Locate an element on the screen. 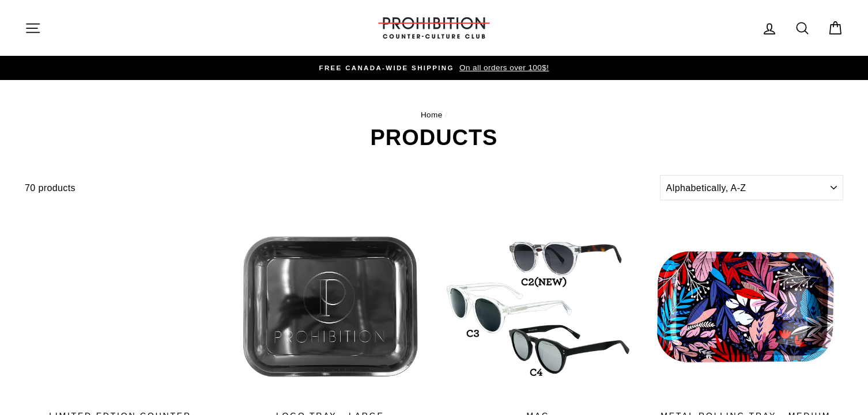 The width and height of the screenshot is (868, 415). a: FREE CANADA-WIDE SHIPPING On all orders over 100$! is located at coordinates (434, 68).